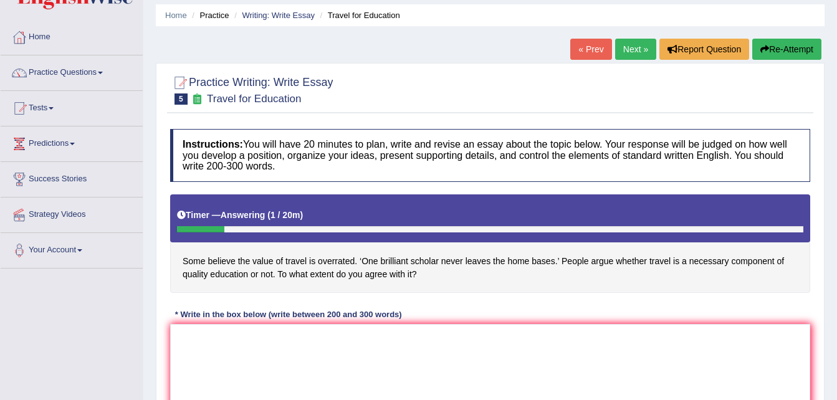 Image resolution: width=837 pixels, height=400 pixels. I want to click on a: « Prev, so click(591, 49).